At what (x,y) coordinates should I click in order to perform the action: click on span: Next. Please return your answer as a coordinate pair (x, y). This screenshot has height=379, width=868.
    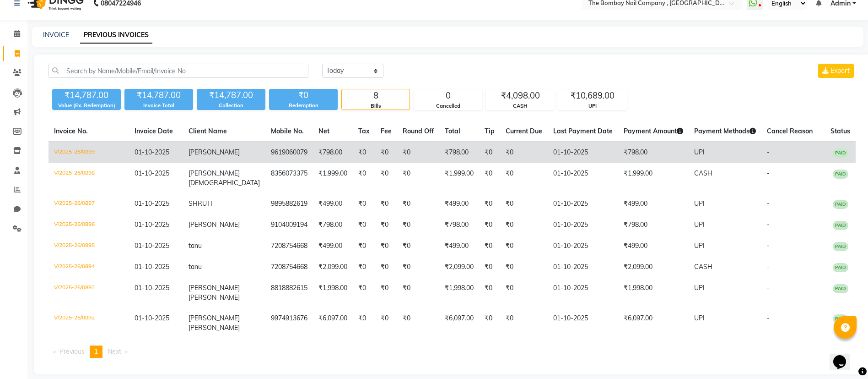
    Looking at the image, I should click on (114, 351).